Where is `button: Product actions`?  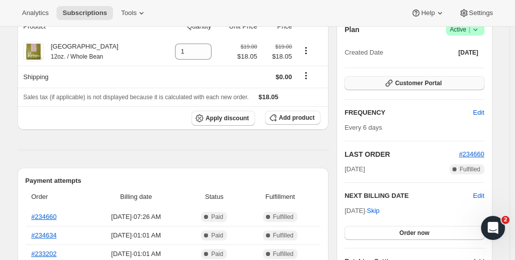 button: Product actions is located at coordinates (306, 51).